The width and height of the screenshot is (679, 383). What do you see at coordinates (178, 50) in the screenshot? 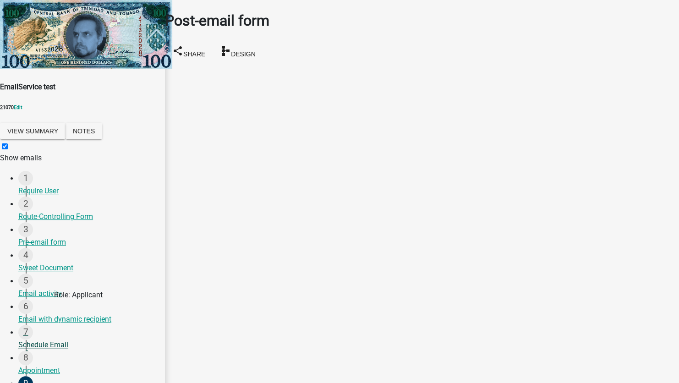
I see `i: share` at bounding box center [178, 50].